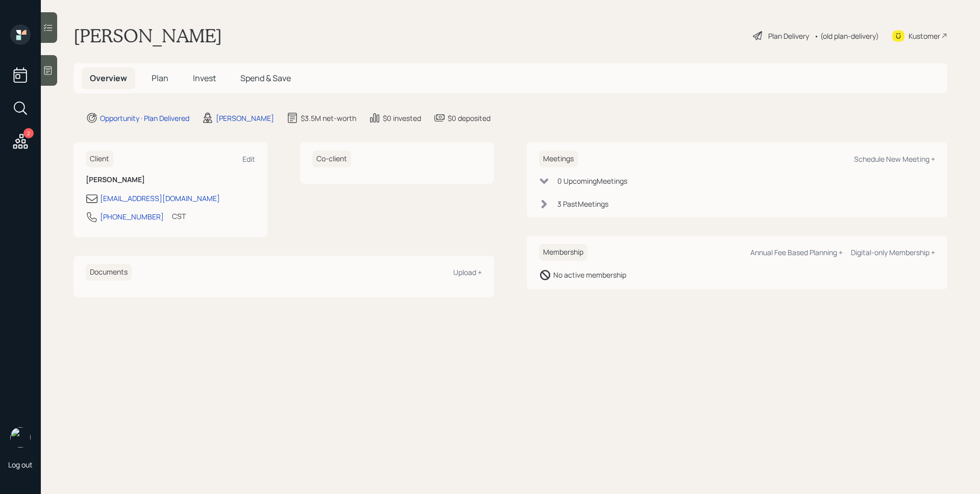  I want to click on div: $0 invested, so click(401, 118).